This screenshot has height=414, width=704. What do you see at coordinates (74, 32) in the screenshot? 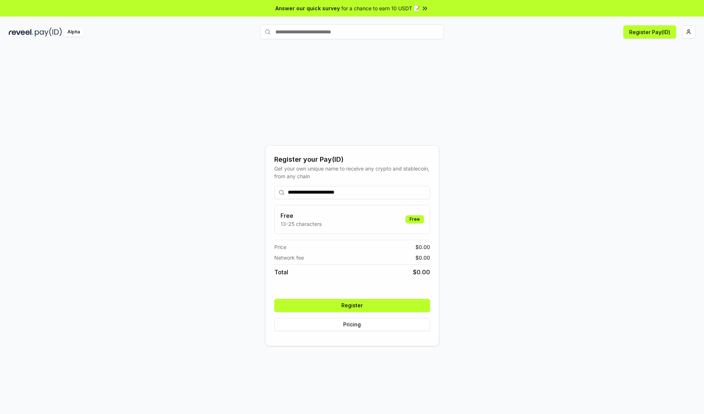
I see `div: Alpha` at bounding box center [74, 32].